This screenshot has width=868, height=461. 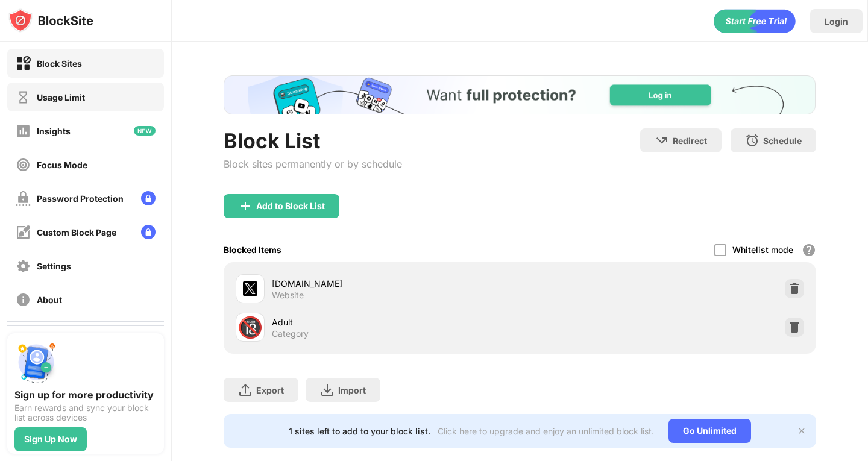 I want to click on div: Import, so click(x=352, y=390).